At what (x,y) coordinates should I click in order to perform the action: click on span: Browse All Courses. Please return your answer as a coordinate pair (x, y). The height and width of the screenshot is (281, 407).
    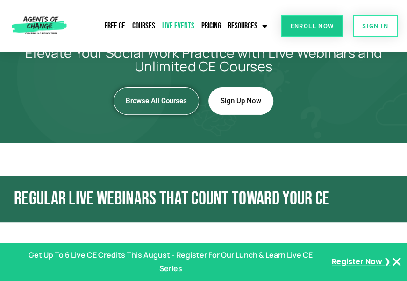
    Looking at the image, I should click on (156, 101).